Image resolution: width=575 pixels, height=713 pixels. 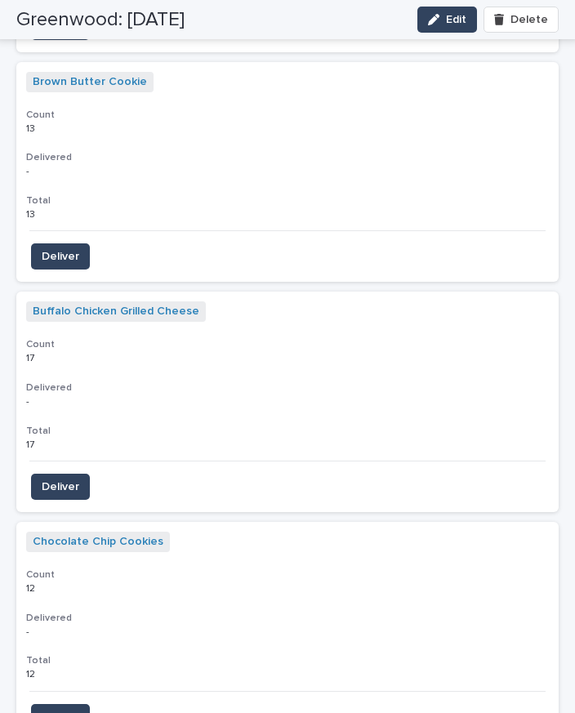 I want to click on a: Buffalo Chicken Grilled Cheese, so click(x=116, y=311).